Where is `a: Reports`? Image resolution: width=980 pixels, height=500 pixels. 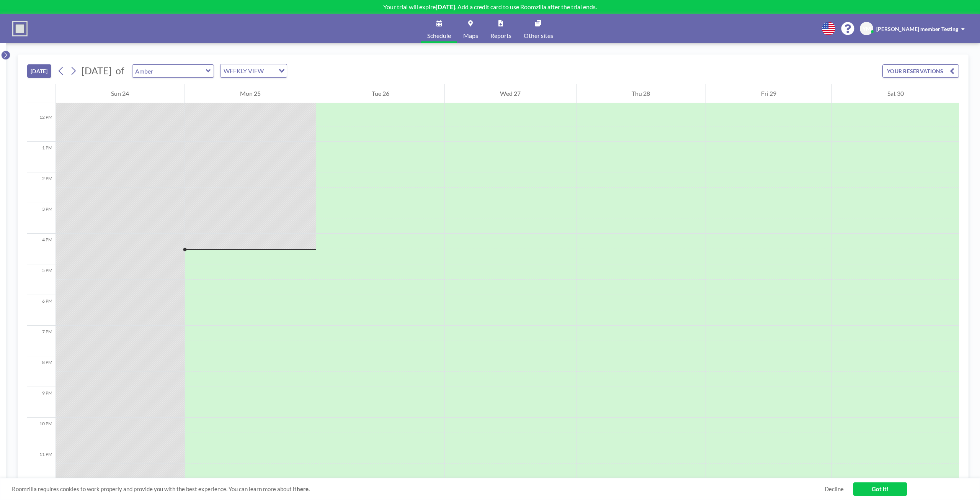 a: Reports is located at coordinates (501, 28).